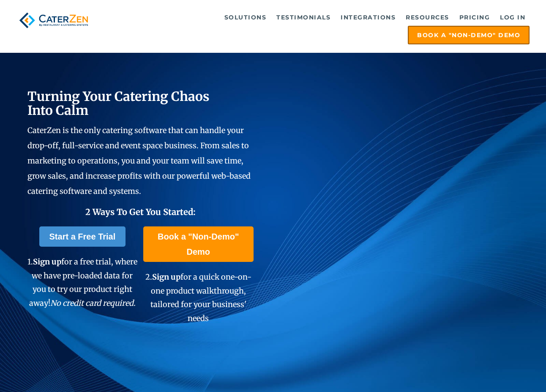  What do you see at coordinates (427, 17) in the screenshot?
I see `a: Resources` at bounding box center [427, 17].